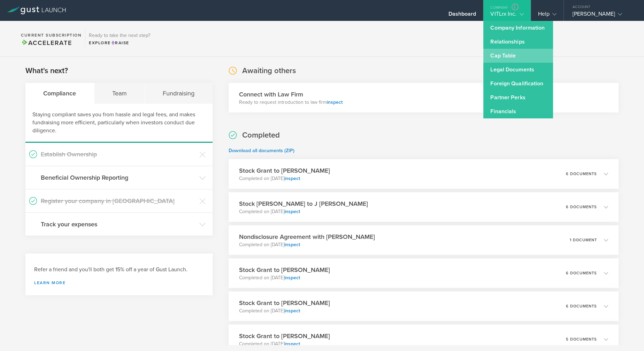  What do you see at coordinates (581, 339) in the screenshot?
I see `p: 5 documents` at bounding box center [581, 339].